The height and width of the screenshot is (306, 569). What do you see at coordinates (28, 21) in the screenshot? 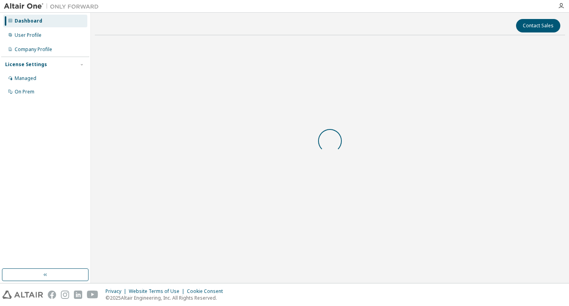
I see `div: Dashboard` at bounding box center [28, 21].